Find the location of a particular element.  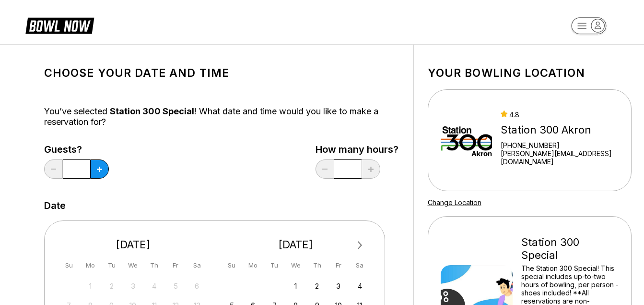

h1: Choose your Date and time is located at coordinates (221, 73).